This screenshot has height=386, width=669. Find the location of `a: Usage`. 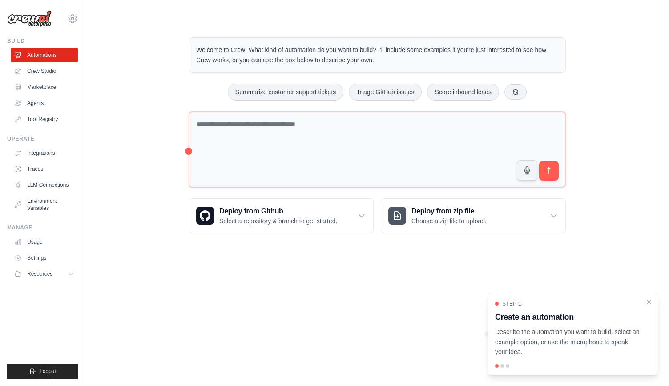

a: Usage is located at coordinates (44, 242).